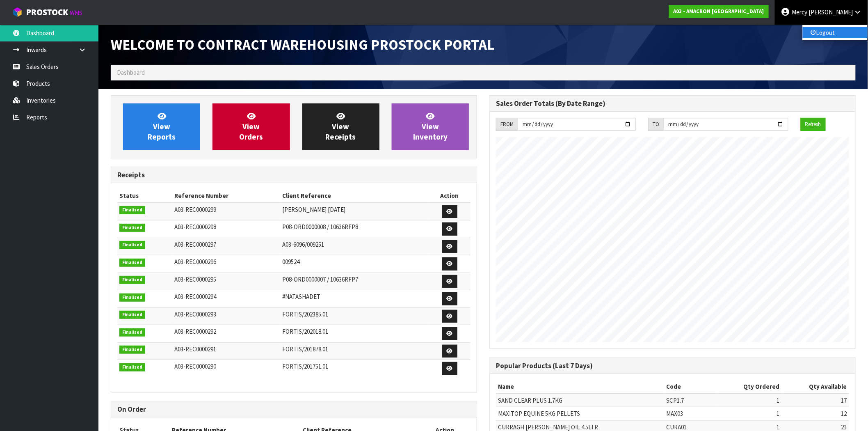  Describe the element at coordinates (195, 210) in the screenshot. I see `span: A03-REC0000299` at that location.